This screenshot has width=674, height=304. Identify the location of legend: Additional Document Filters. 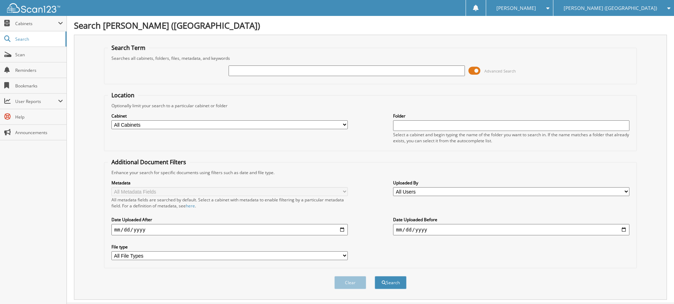
(149, 162).